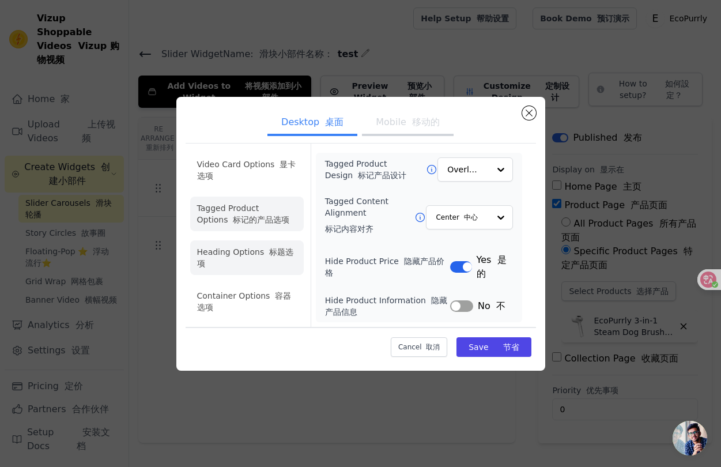  I want to click on button: Save, so click(494, 347).